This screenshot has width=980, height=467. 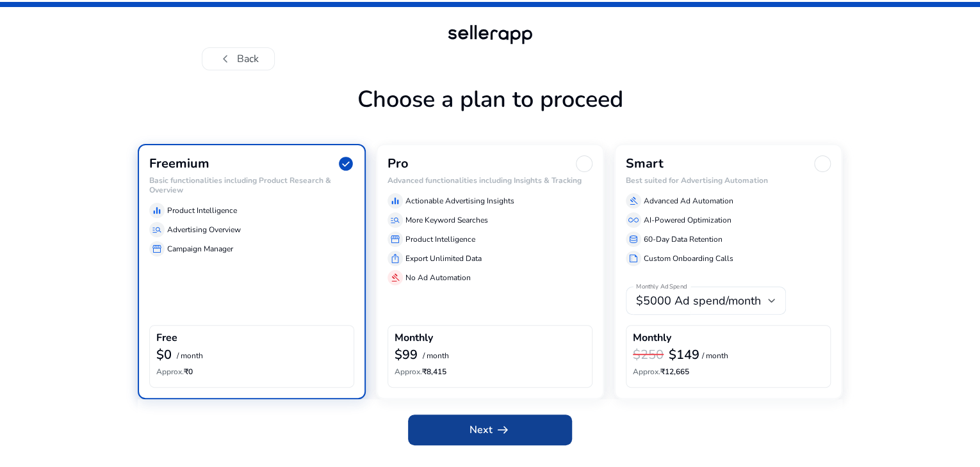 I want to click on span: all_inclusive, so click(x=633, y=220).